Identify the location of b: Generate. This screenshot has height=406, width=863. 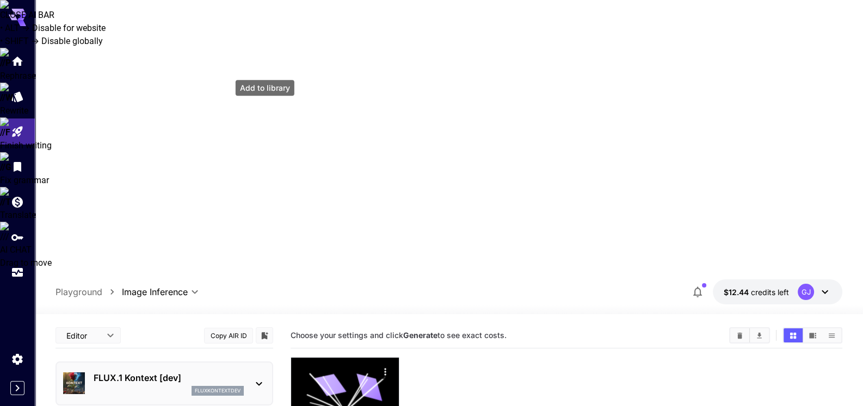
(420, 335).